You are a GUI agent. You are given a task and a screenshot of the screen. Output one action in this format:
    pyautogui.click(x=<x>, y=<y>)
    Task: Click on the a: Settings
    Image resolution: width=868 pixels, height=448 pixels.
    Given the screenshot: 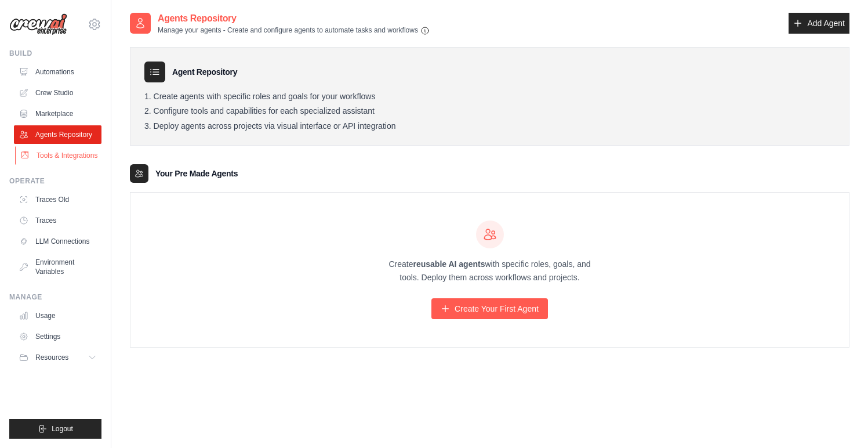 What is the action you would take?
    pyautogui.click(x=58, y=337)
    